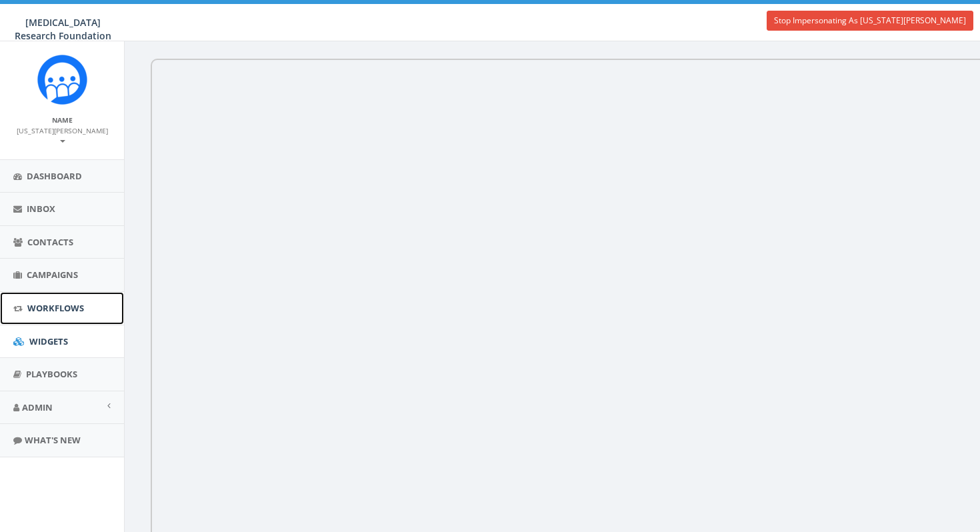 This screenshot has height=532, width=980. Describe the element at coordinates (62, 79) in the screenshot. I see `img: Rally_Corp_Icon.png` at that location.